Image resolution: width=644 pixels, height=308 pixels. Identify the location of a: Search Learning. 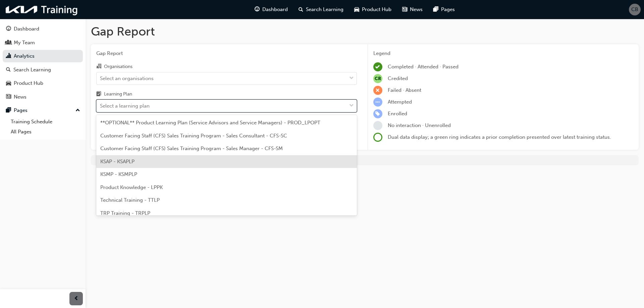
(42, 70).